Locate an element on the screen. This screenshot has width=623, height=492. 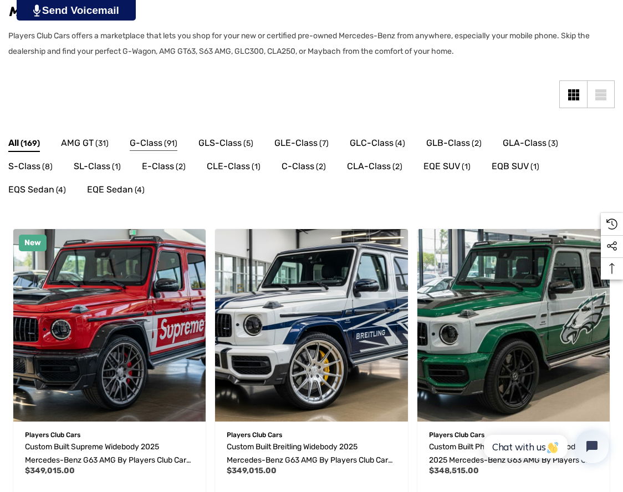
a: Button Go To Sub Category GLC-Class is located at coordinates (377, 145).